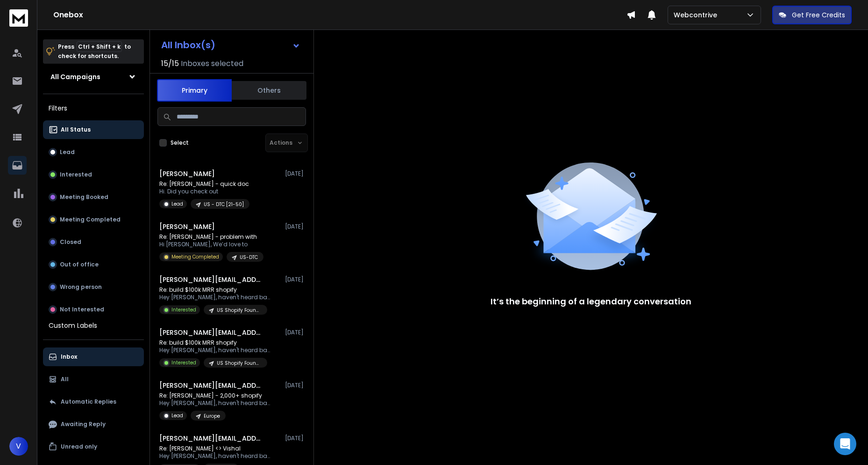  Describe the element at coordinates (72, 326) in the screenshot. I see `h3: Custom Labels` at that location.